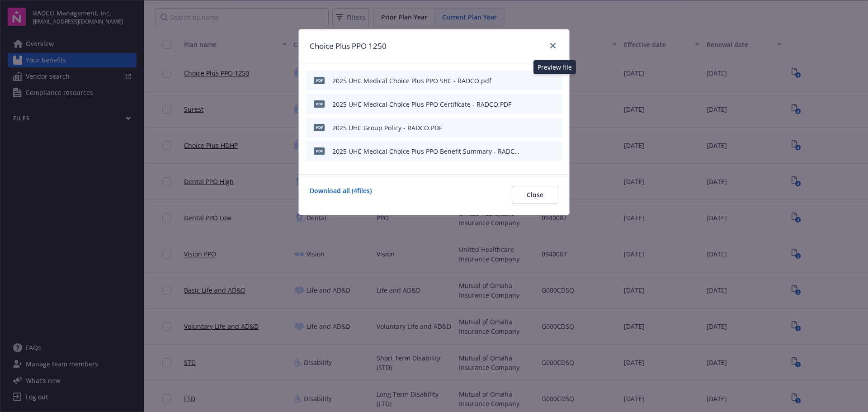 The image size is (868, 412). Describe the element at coordinates (554, 67) in the screenshot. I see `div: Preview file` at that location.